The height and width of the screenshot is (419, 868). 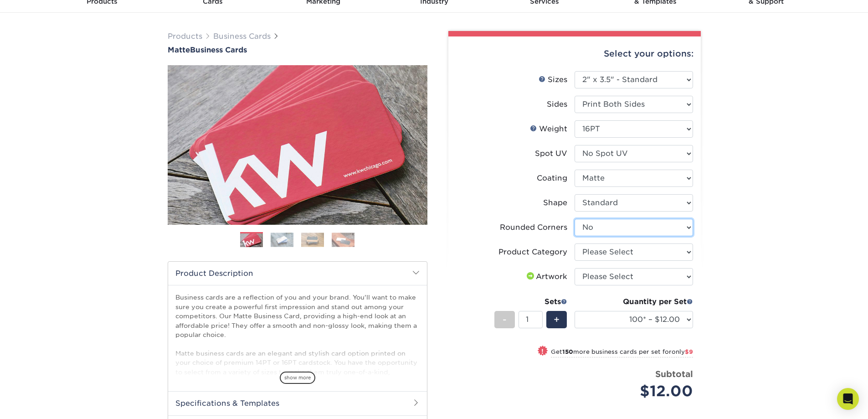 What do you see at coordinates (674, 374) in the screenshot?
I see `strong: Subtotal` at bounding box center [674, 374].